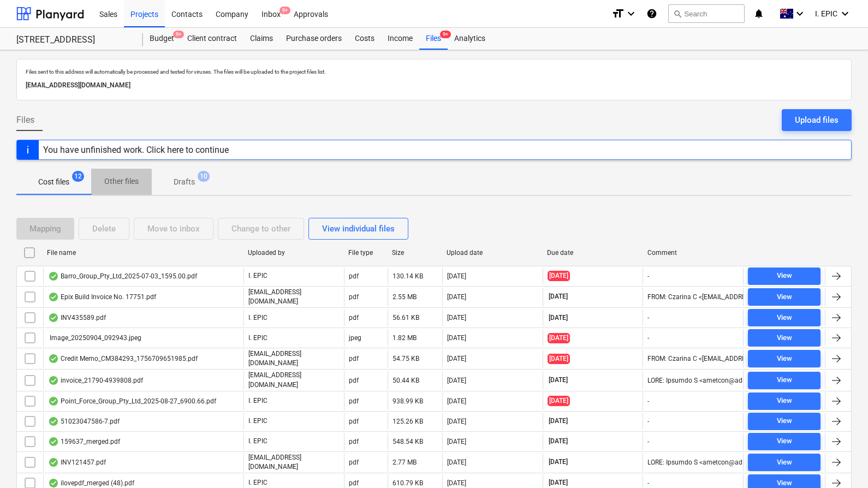 Image resolution: width=868 pixels, height=488 pixels. Describe the element at coordinates (102, 297) in the screenshot. I see `div: Epix Build Invoice No. 17751.pdf` at that location.